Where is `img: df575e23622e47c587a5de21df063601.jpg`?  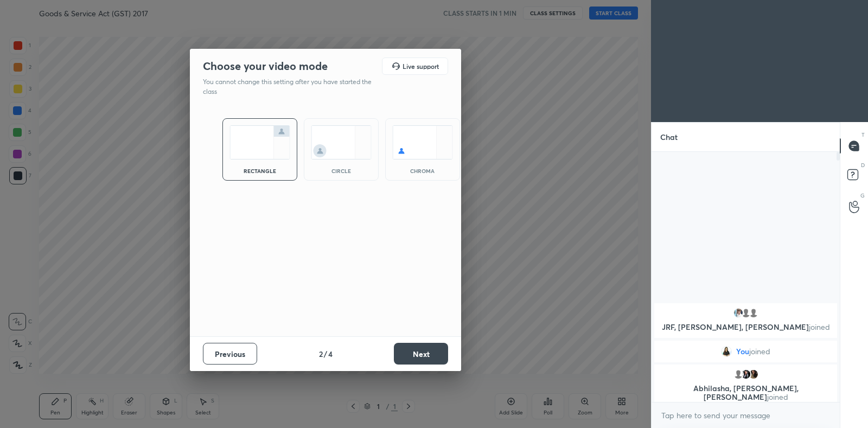
img: df575e23622e47c587a5de21df063601.jpg is located at coordinates (739, 313).